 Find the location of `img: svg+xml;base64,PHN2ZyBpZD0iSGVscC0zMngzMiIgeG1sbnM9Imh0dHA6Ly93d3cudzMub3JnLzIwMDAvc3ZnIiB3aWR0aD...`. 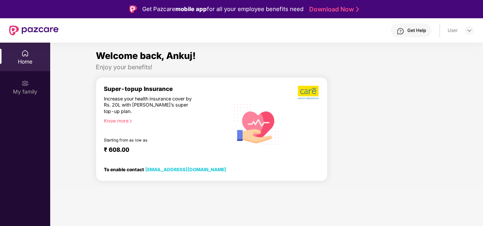

img: svg+xml;base64,PHN2ZyBpZD0iSGVscC0zMngzMiIgeG1sbnM9Imh0dHA6Ly93d3cudzMub3JnLzIwMDAvc3ZnIiB3aWR0aD... is located at coordinates (401, 31).